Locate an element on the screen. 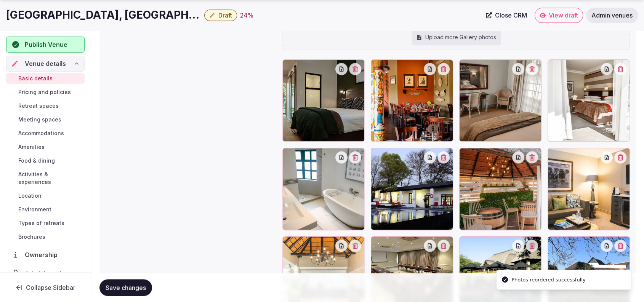  a: Close CRM is located at coordinates (506, 15).